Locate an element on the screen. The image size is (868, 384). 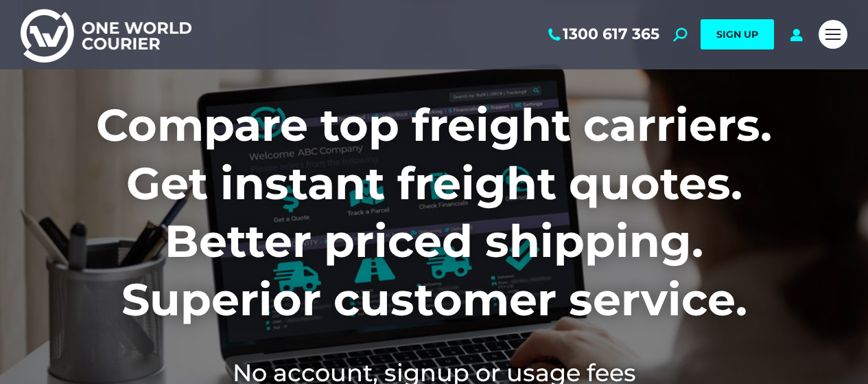
h1: Compare top freight carriers. Get instant freight quotes. Better priced shipping. Superior custom... is located at coordinates (434, 213).